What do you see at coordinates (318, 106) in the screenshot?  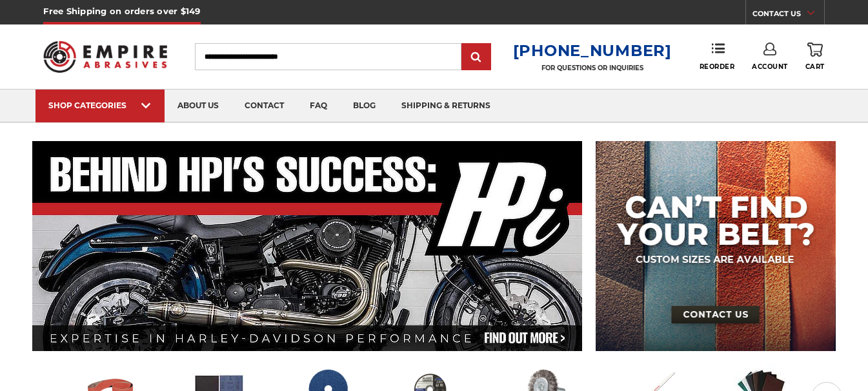 I see `a: faq` at bounding box center [318, 106].